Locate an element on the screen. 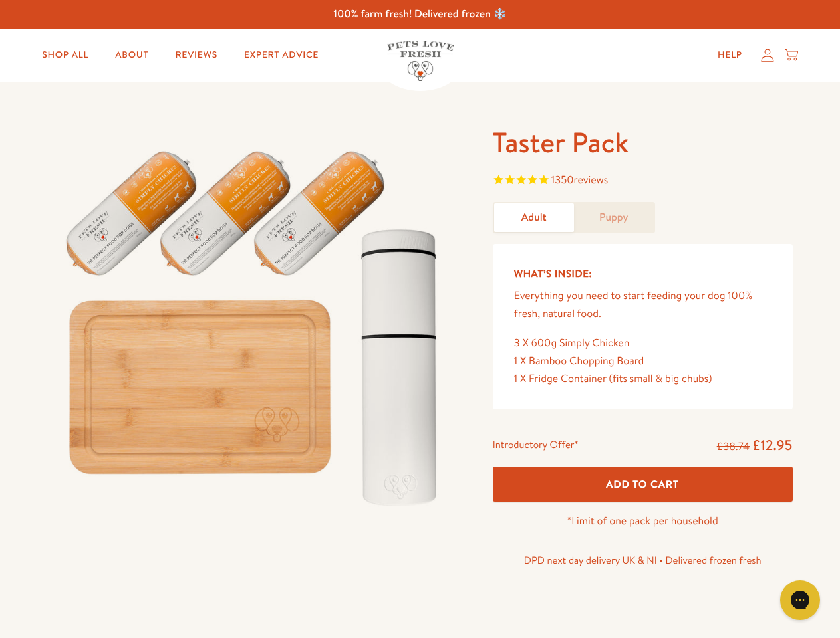 The image size is (840, 638). p: Everything you need to start feeding your dog 100% fresh, natural food. is located at coordinates (642, 305).